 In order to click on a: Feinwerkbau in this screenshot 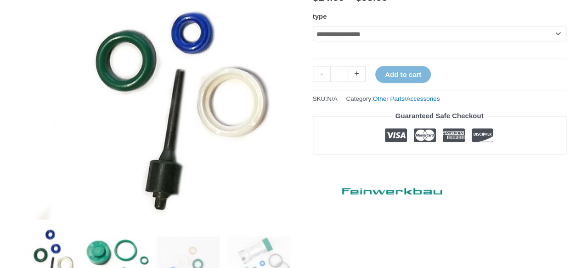, I will do `click(381, 189)`.